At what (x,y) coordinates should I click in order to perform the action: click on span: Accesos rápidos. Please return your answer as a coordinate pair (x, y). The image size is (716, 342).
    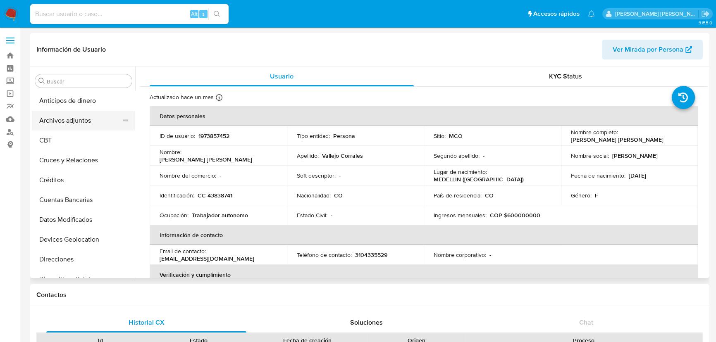
    Looking at the image, I should click on (557, 14).